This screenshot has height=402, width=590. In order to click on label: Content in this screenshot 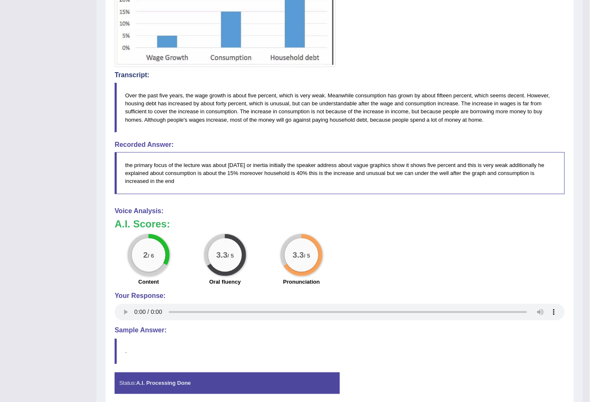, I will do `click(148, 282)`.